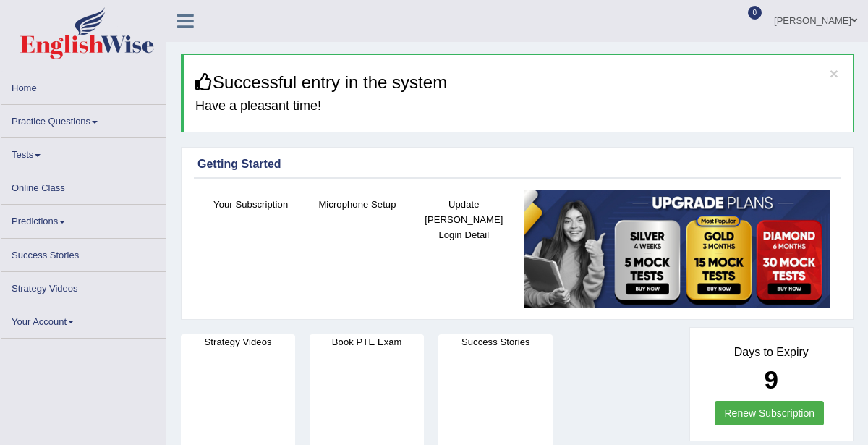 This screenshot has width=868, height=445. I want to click on a: Practice Questions, so click(83, 119).